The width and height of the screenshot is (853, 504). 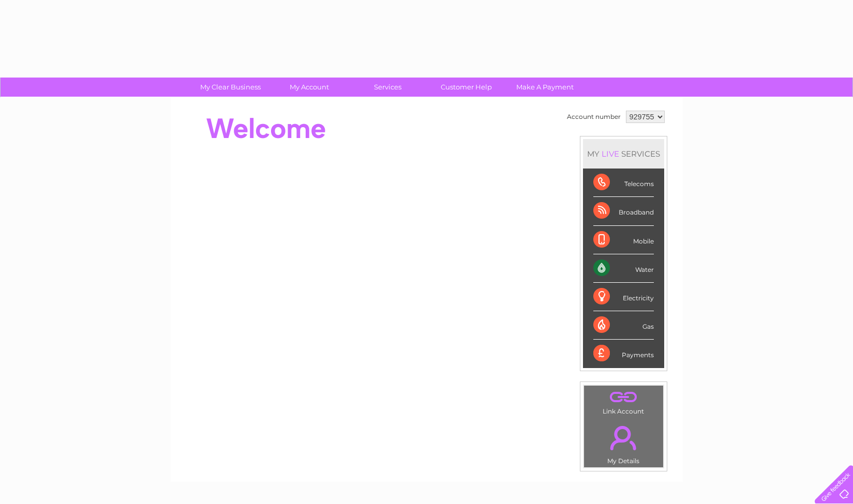 What do you see at coordinates (624, 297) in the screenshot?
I see `div: Electricity` at bounding box center [624, 297].